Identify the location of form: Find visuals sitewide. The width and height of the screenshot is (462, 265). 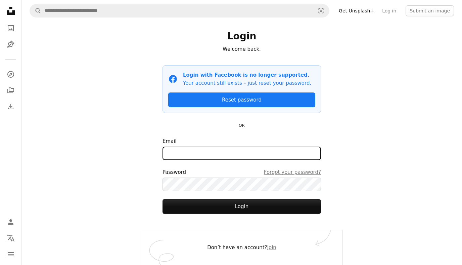
(179, 11).